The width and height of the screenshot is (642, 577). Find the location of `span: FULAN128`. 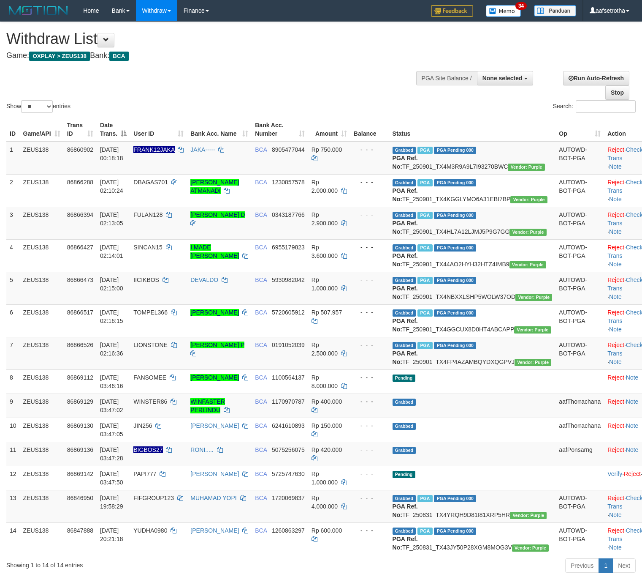

span: FULAN128 is located at coordinates (148, 215).